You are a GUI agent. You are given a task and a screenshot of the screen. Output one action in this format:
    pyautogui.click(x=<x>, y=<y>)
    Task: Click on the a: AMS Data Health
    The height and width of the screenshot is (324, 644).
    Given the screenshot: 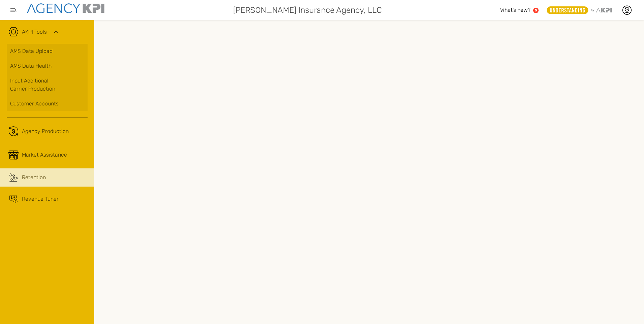 What is the action you would take?
    pyautogui.click(x=47, y=66)
    